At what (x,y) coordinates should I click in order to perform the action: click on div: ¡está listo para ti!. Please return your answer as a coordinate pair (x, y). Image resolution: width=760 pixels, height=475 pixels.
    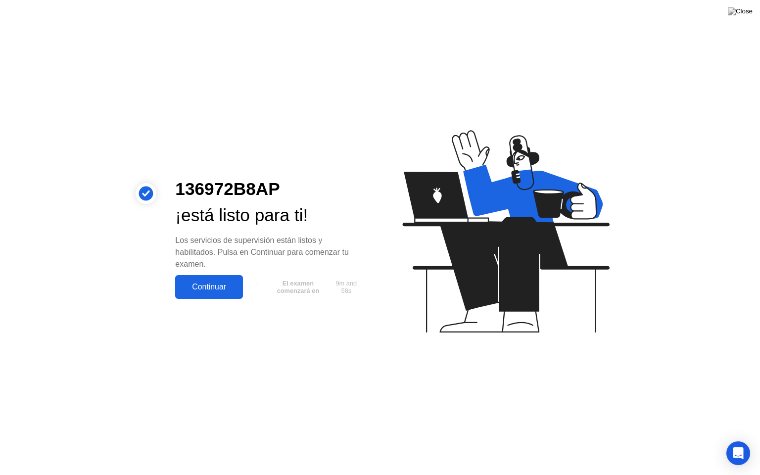
    Looking at the image, I should click on (270, 215).